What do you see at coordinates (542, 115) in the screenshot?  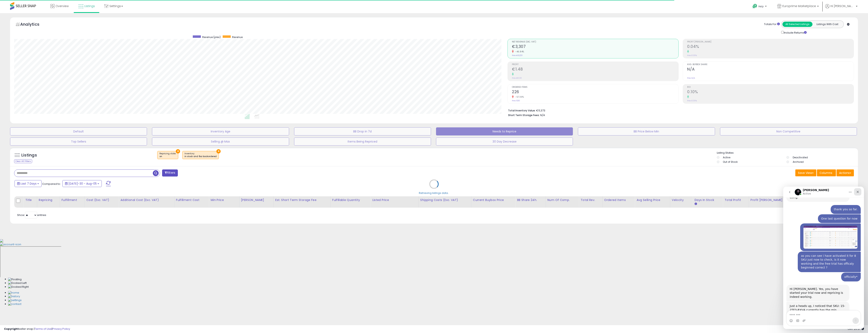 I see `span: N/A` at bounding box center [542, 115].